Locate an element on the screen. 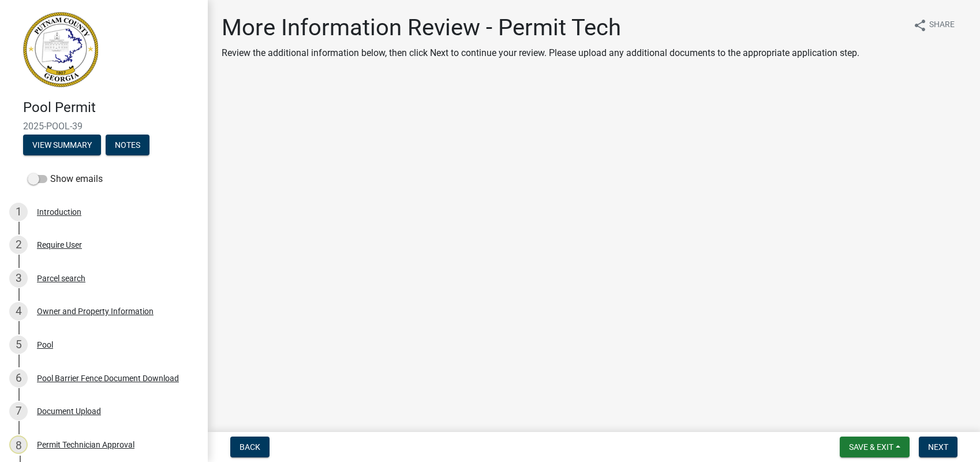  div: Pool Barrier Fence Document Download is located at coordinates (108, 378).